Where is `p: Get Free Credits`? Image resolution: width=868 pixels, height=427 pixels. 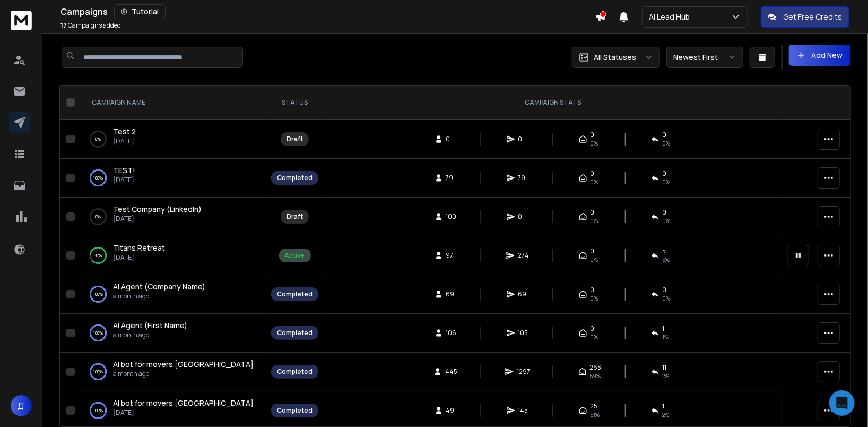 p: Get Free Credits is located at coordinates (812, 17).